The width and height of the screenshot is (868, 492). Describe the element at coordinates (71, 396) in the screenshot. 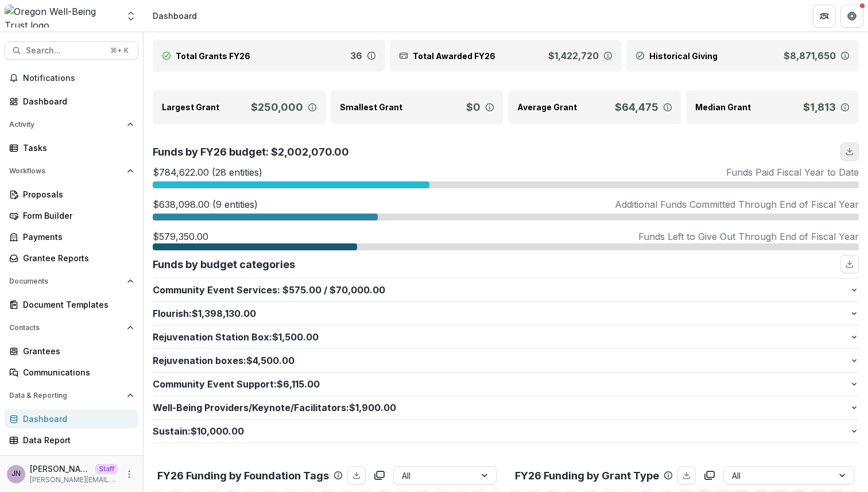

I see `button: Open Data & Reporting` at that location.